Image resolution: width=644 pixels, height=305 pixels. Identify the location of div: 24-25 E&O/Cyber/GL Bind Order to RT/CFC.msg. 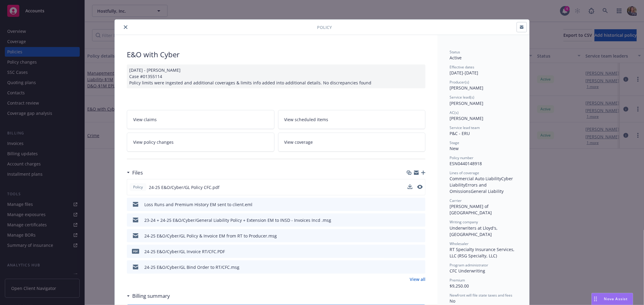
(191, 267).